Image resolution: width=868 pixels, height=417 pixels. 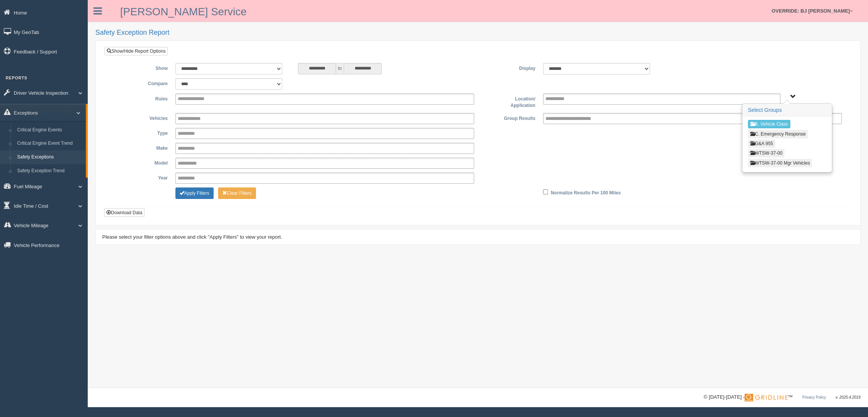 What do you see at coordinates (509, 101) in the screenshot?
I see `label: Location/ Application` at bounding box center [509, 101].